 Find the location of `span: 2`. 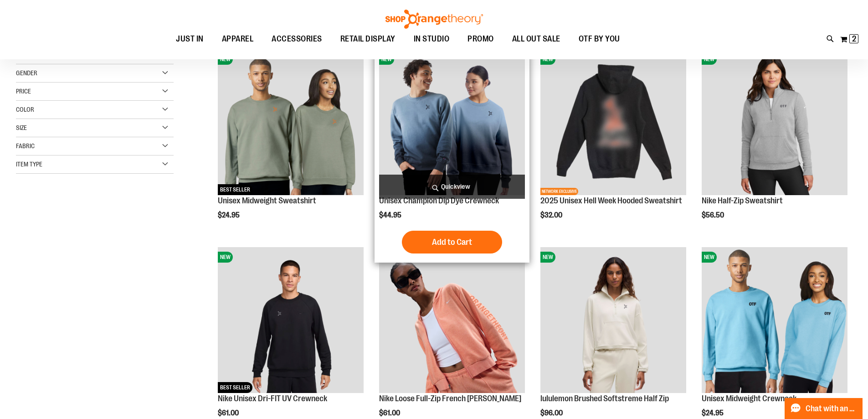

span: 2 is located at coordinates (854, 39).